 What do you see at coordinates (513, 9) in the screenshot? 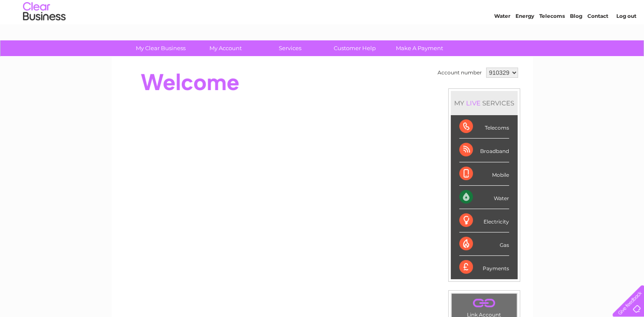
I see `a: 0333 014 3131` at bounding box center [513, 9].